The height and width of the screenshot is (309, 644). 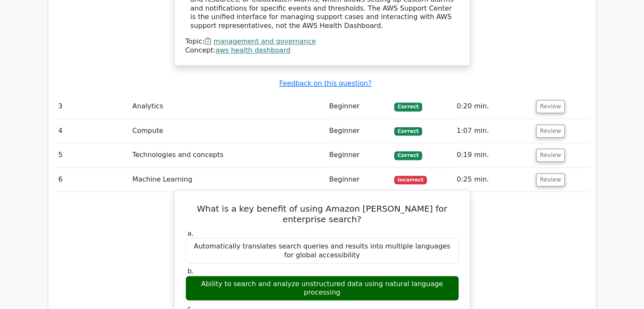 I want to click on td: Analytics, so click(x=227, y=106).